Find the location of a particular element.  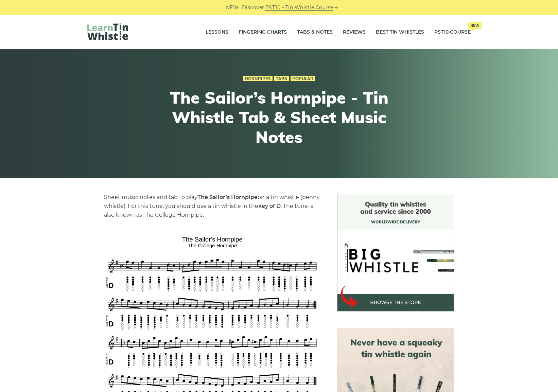

a: Lessons is located at coordinates (217, 32).